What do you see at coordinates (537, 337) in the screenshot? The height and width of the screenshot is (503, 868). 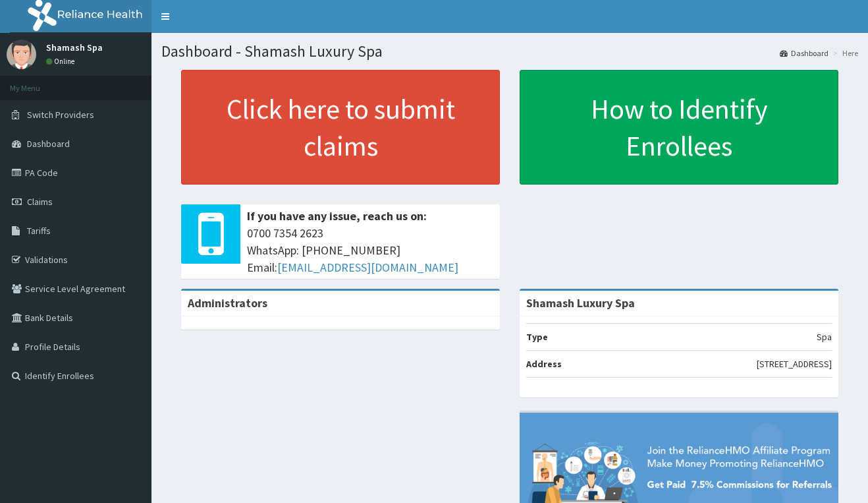 I see `b: Type` at bounding box center [537, 337].